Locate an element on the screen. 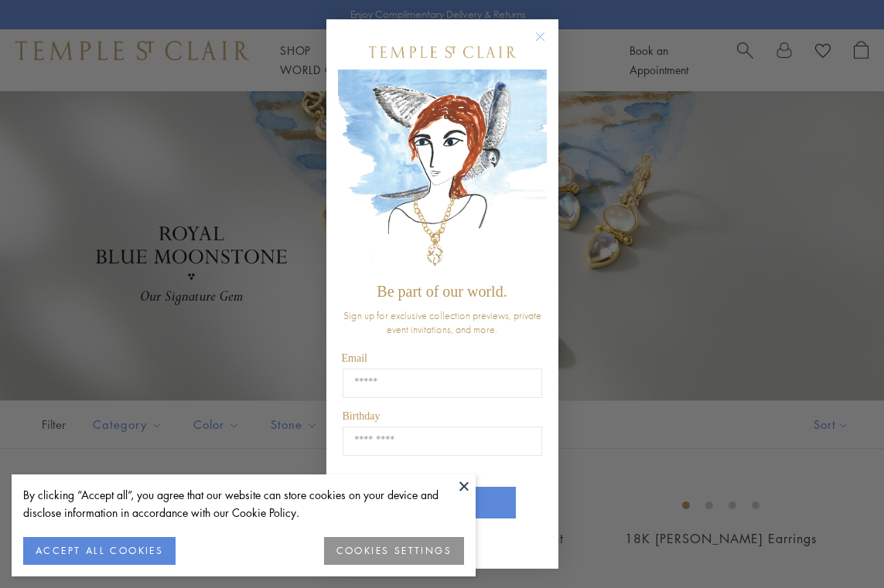  span: Email is located at coordinates (354, 357).